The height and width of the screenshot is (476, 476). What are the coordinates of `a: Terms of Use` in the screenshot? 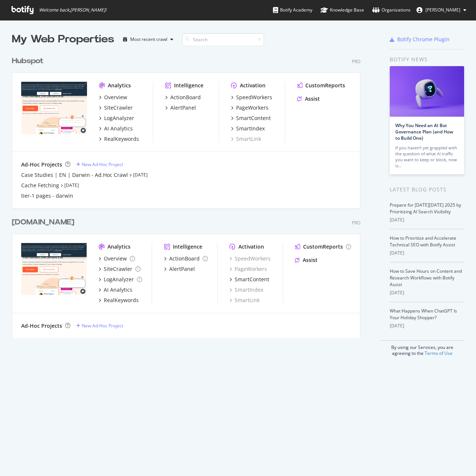 It's located at (438, 353).